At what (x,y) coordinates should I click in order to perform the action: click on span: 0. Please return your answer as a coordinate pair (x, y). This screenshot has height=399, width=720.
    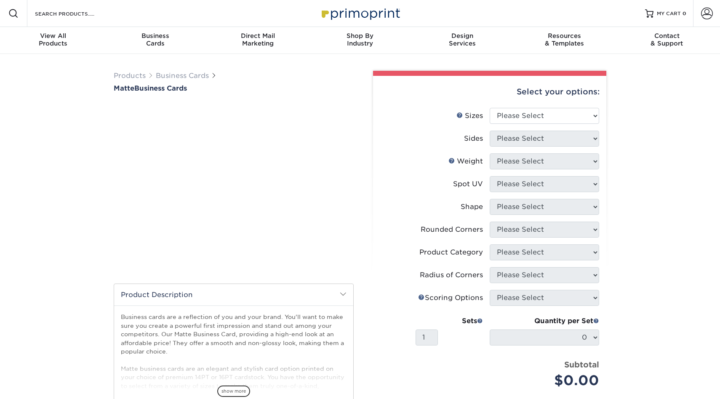
    Looking at the image, I should click on (684, 13).